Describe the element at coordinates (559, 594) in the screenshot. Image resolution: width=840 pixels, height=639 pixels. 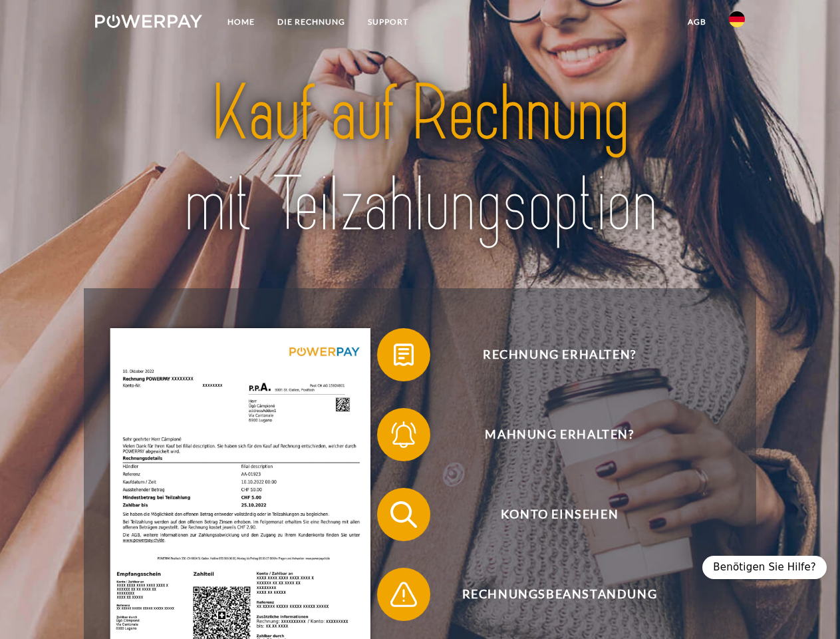
I see `span: Rechnungsbeanstandung` at that location.